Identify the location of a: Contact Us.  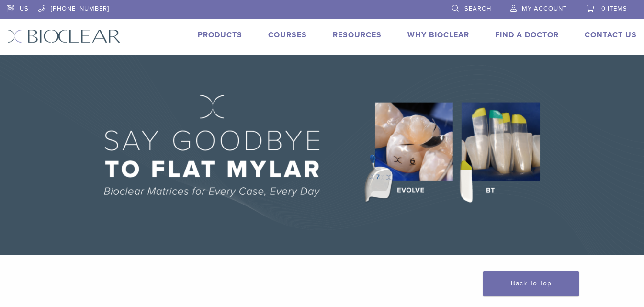
(610, 35).